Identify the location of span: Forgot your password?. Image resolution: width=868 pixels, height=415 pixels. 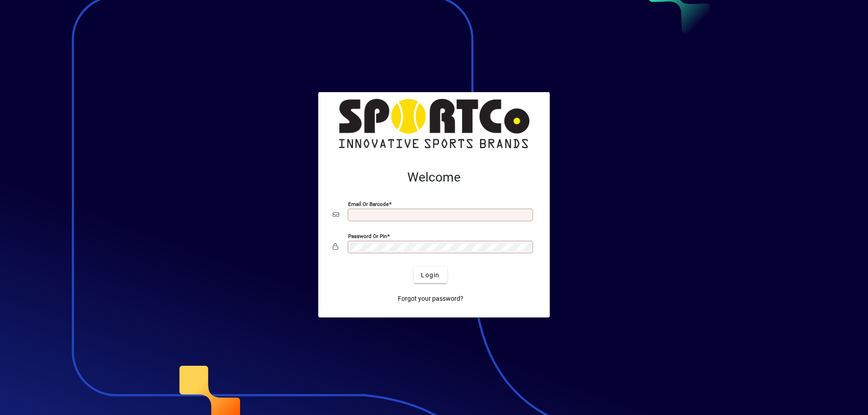
(430, 299).